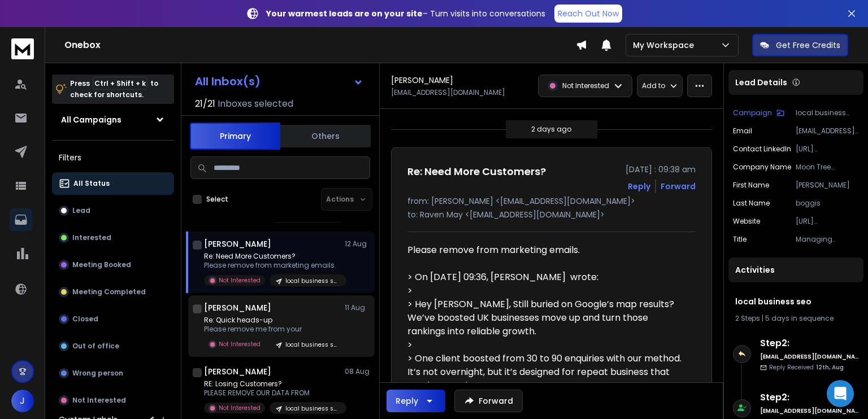  What do you see at coordinates (113, 319) in the screenshot?
I see `button: Closed` at bounding box center [113, 319].